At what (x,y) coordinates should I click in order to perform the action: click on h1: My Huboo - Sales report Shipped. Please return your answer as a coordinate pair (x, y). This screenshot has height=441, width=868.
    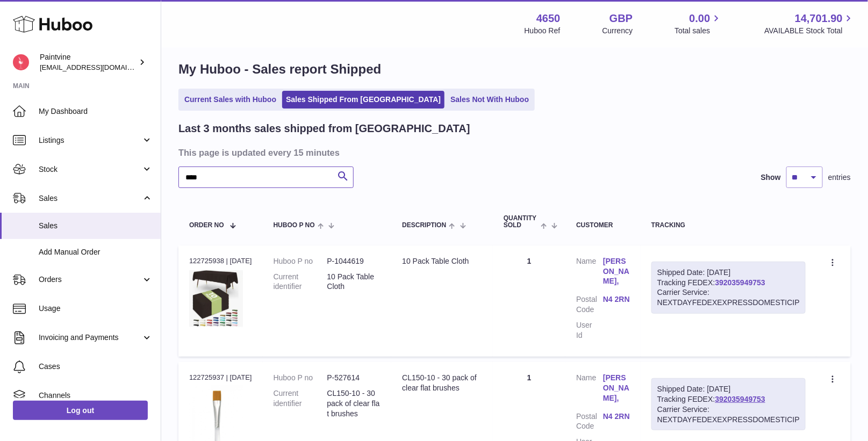
    Looking at the image, I should click on (515, 69).